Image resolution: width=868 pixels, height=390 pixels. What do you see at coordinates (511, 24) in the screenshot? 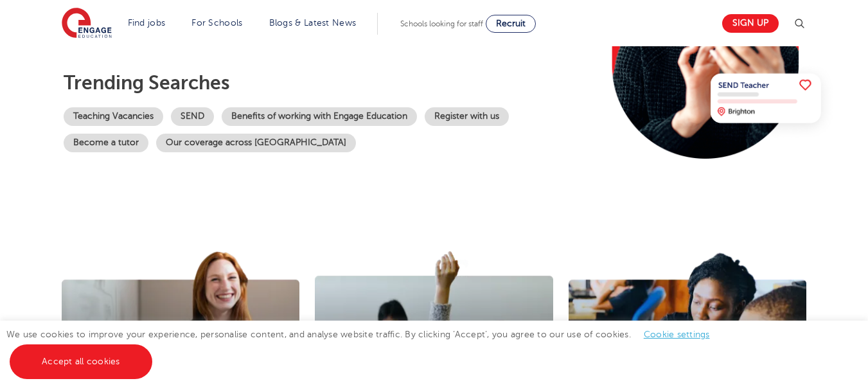
I see `span: Recruit` at bounding box center [511, 24].